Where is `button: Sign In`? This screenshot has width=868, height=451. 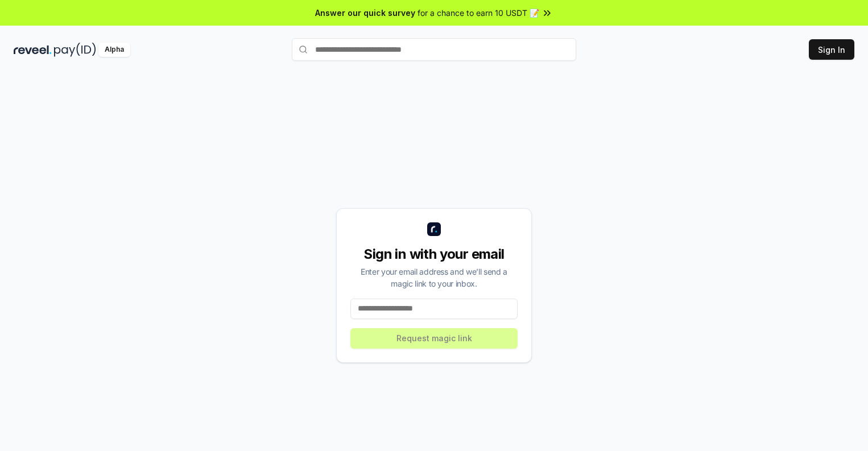
button: Sign In is located at coordinates (831, 50).